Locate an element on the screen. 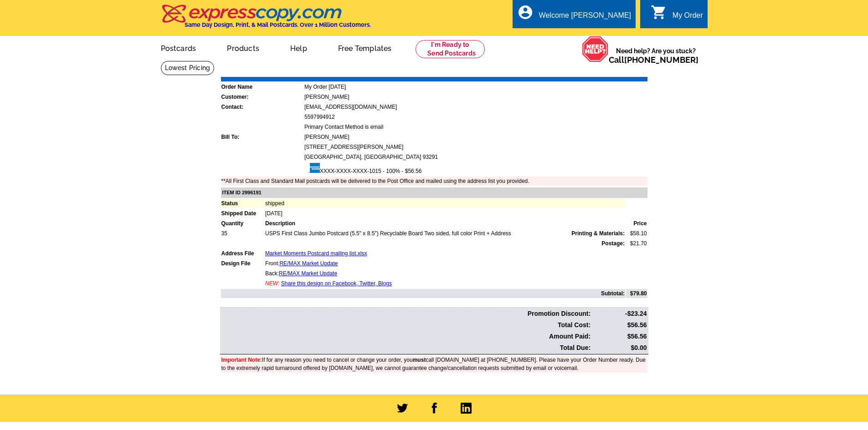 This screenshot has height=430, width=868. a: Help is located at coordinates (299, 47).